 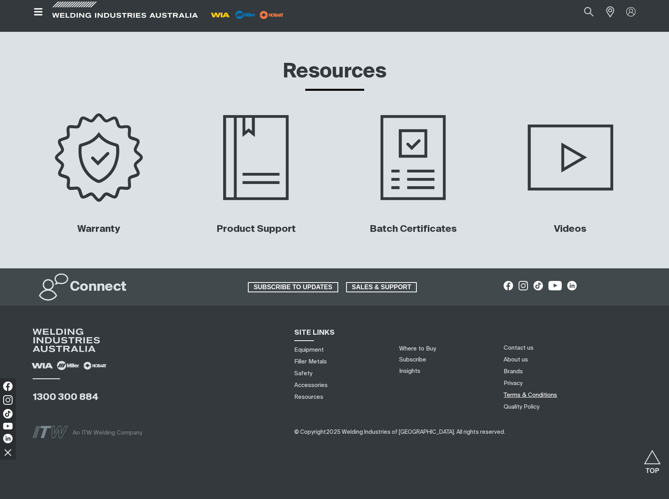 What do you see at coordinates (513, 371) in the screenshot?
I see `a: Brands` at bounding box center [513, 371].